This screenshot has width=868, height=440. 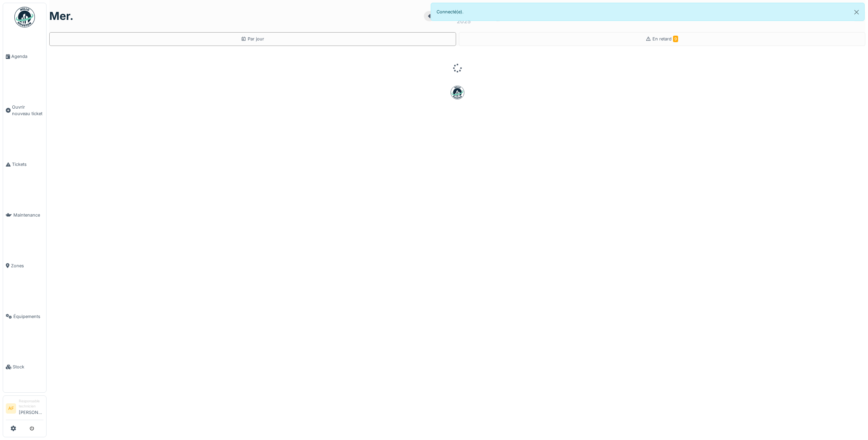 I want to click on div: Responsable technicien, so click(x=31, y=403).